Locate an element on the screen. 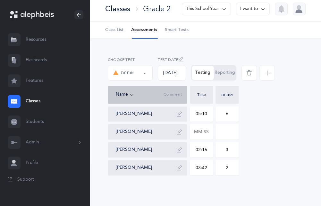 Image resolution: width=321 pixels, height=206 pixels. span: Comment is located at coordinates (173, 95).